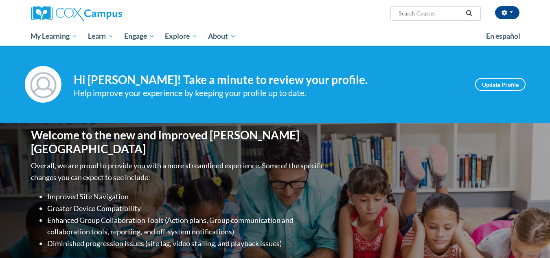  Describe the element at coordinates (108, 13) in the screenshot. I see `a: Cox Campus` at that location.